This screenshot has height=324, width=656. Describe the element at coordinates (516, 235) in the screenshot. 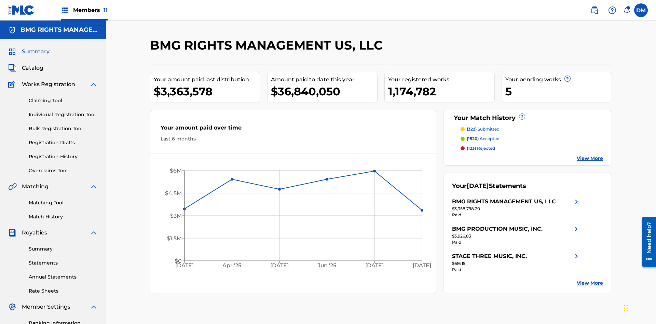

I see `a: BMG PRODUCTION MUSIC, INC.right chevron icon$3,926.83Paid` at that location.